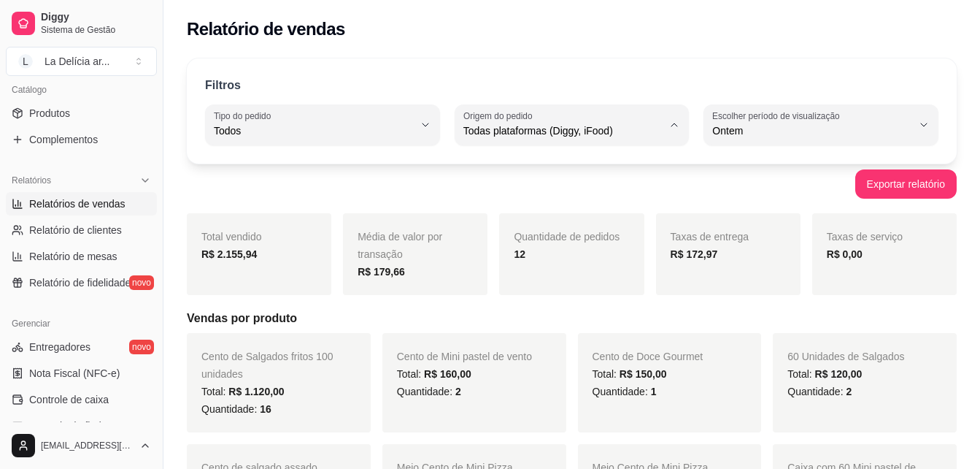  I want to click on span: Relatórios de vendas, so click(77, 203).